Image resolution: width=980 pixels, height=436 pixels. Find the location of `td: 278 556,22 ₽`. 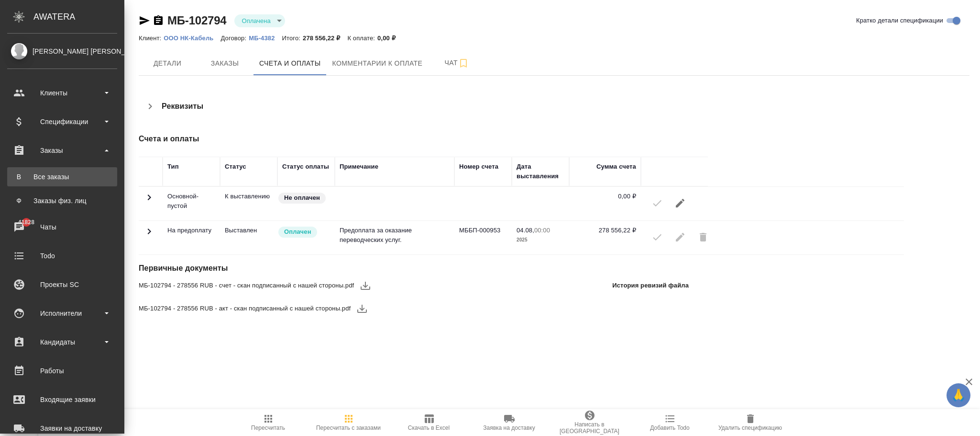

td: 278 556,22 ₽ is located at coordinates (605, 237).